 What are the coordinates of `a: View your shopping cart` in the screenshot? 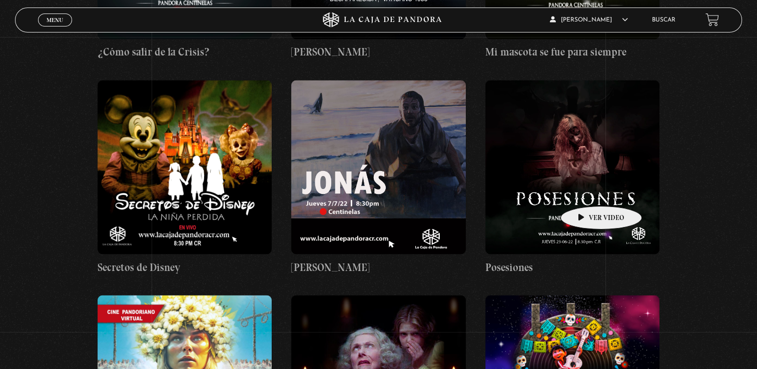 It's located at (712, 20).